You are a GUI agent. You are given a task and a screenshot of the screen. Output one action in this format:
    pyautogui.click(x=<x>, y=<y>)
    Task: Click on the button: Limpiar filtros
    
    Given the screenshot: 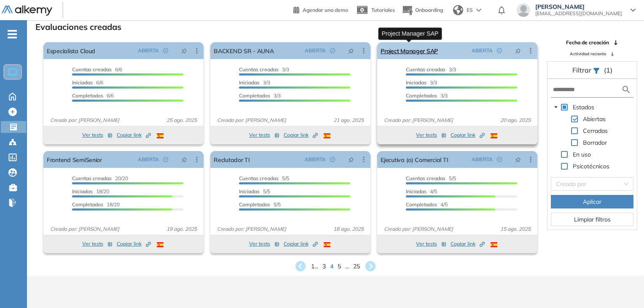 What is the action you would take?
    pyautogui.click(x=592, y=220)
    